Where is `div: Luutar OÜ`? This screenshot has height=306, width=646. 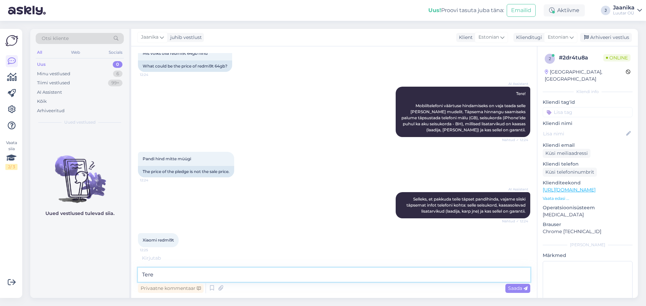 div: Luutar OÜ is located at coordinates (624, 13).